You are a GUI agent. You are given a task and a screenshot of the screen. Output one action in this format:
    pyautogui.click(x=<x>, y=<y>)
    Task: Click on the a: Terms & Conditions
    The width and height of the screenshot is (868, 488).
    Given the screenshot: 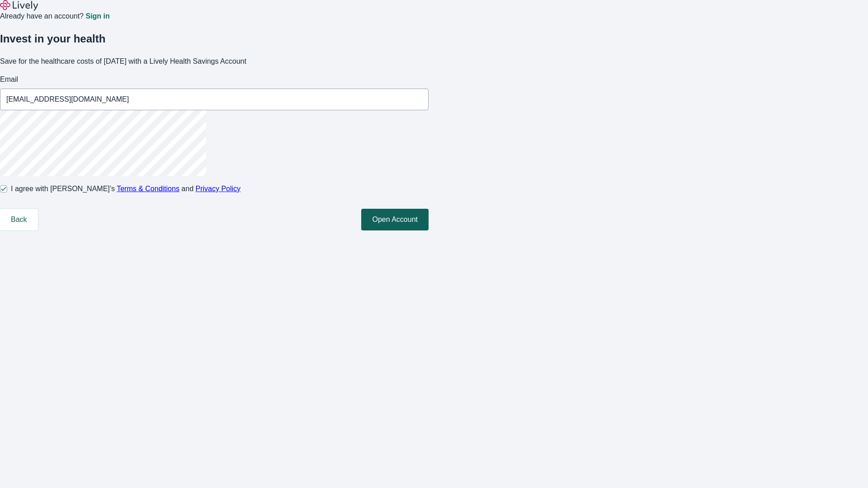 What is the action you would take?
    pyautogui.click(x=147, y=188)
    